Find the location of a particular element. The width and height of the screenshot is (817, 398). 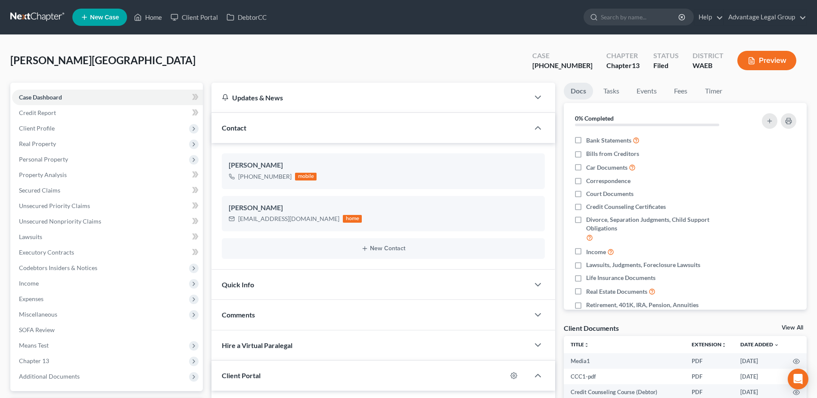

span: Divorce, Separation Judgments, Child Support Obligations is located at coordinates (663, 224).